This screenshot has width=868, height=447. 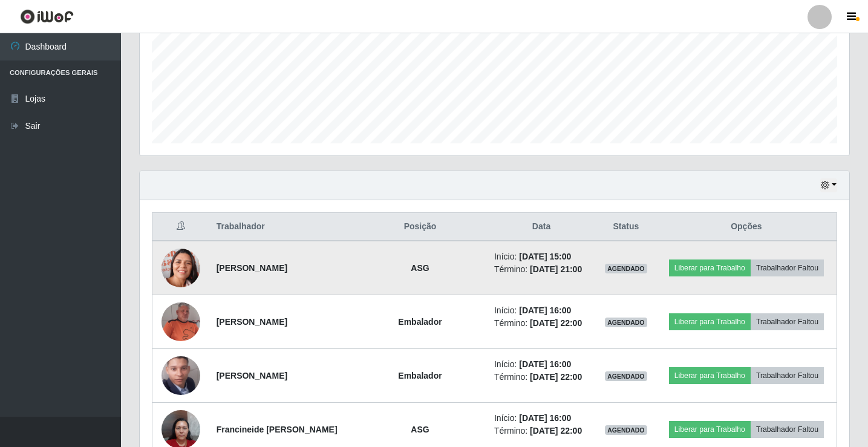 I want to click on th: Posição, so click(x=420, y=227).